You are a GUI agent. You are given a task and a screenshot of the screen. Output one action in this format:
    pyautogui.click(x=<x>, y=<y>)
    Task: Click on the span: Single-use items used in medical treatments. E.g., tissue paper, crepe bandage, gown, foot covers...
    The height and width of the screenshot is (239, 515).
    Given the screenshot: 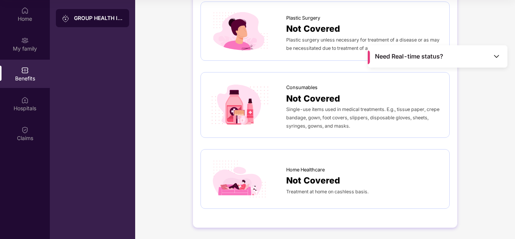 What is the action you would take?
    pyautogui.click(x=363, y=117)
    